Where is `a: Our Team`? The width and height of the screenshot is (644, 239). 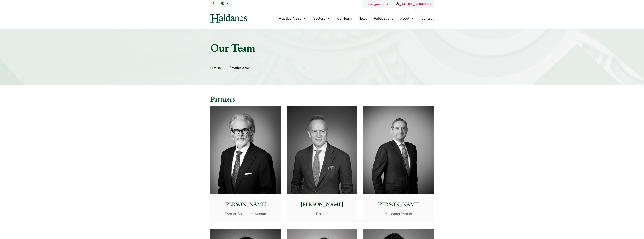
a: Our Team is located at coordinates (344, 18).